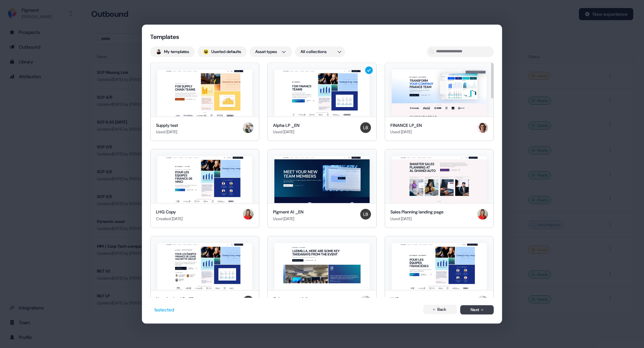 This screenshot has height=348, width=644. Describe the element at coordinates (205, 266) in the screenshot. I see `img: New équipe LP _FR` at that location.